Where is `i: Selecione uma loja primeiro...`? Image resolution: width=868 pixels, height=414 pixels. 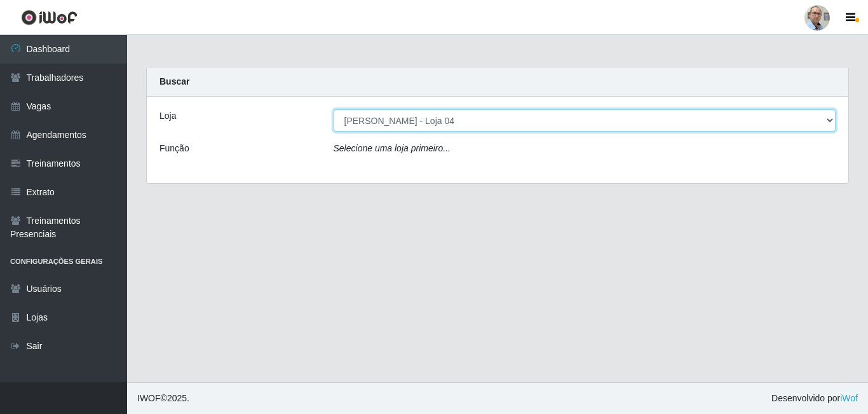
i: Selecione uma loja primeiro... is located at coordinates (392, 148).